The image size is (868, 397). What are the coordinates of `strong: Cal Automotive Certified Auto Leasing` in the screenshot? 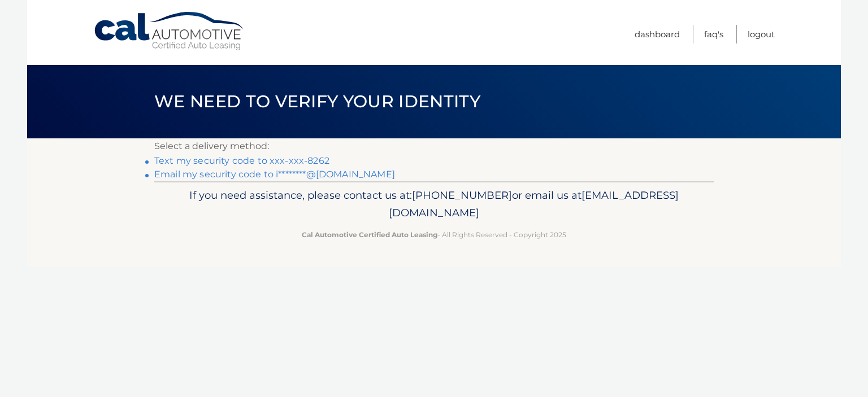 It's located at (369, 234).